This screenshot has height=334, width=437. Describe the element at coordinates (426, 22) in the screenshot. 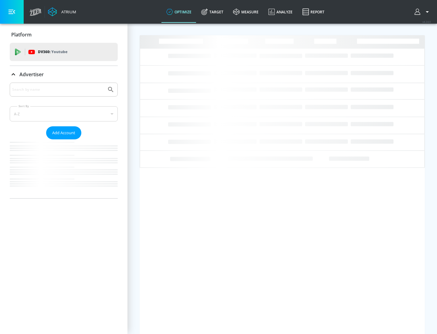

I see `span: v 4.24.0` at that location.